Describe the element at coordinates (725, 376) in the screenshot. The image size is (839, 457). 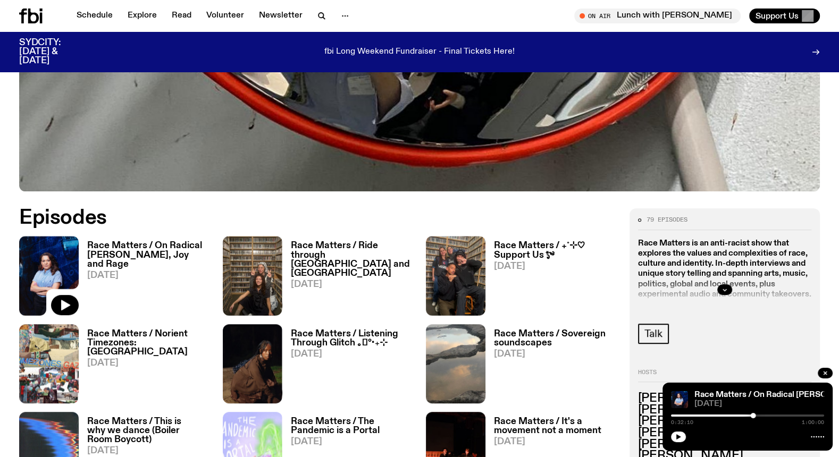
I see `h2: Hosts` at that location.